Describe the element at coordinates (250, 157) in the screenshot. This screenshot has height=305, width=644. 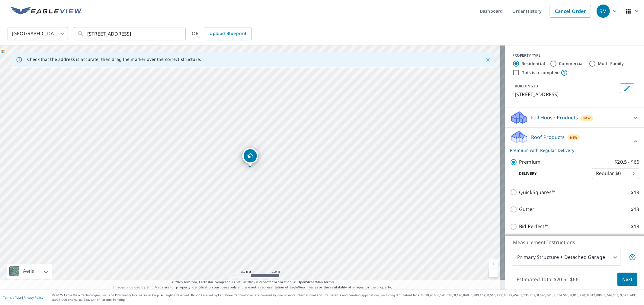
I see `div: Dropped pin, building 1, Residential property, 7122 N 53rd St Tampa, FL 33617` at that location.